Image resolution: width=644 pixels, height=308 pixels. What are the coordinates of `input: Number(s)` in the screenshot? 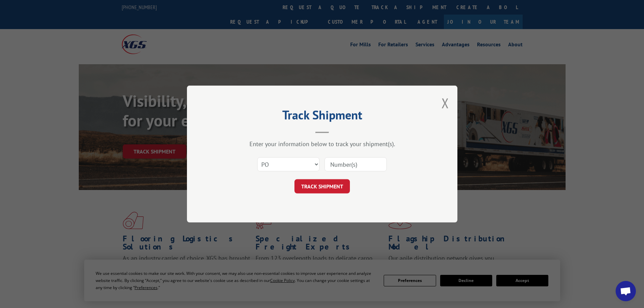 It's located at (356, 164).